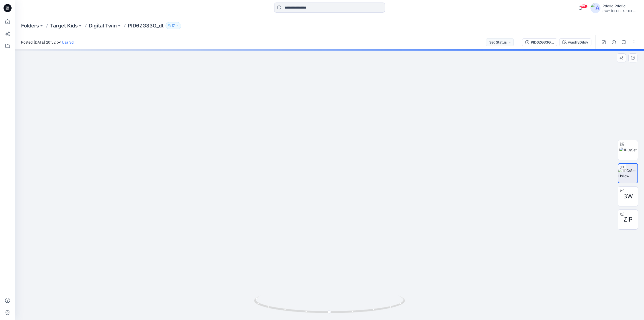  What do you see at coordinates (628, 150) in the screenshot?
I see `img: 1PC/Set` at bounding box center [628, 150].